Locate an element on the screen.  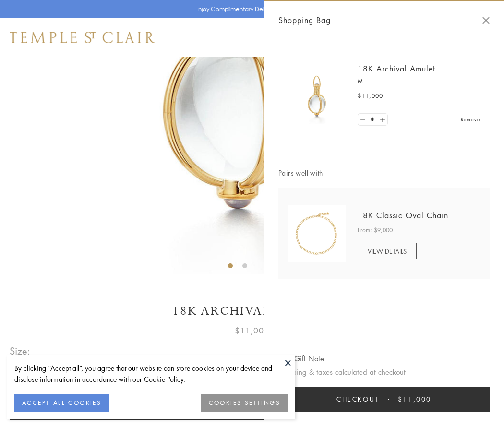
span: Checkout is located at coordinates (358, 399).